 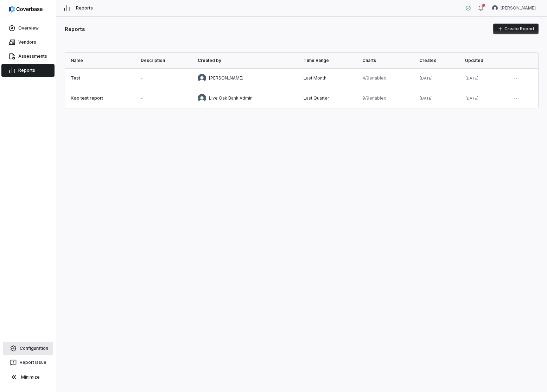 What do you see at coordinates (100, 60) in the screenshot?
I see `th: Name` at bounding box center [100, 60].